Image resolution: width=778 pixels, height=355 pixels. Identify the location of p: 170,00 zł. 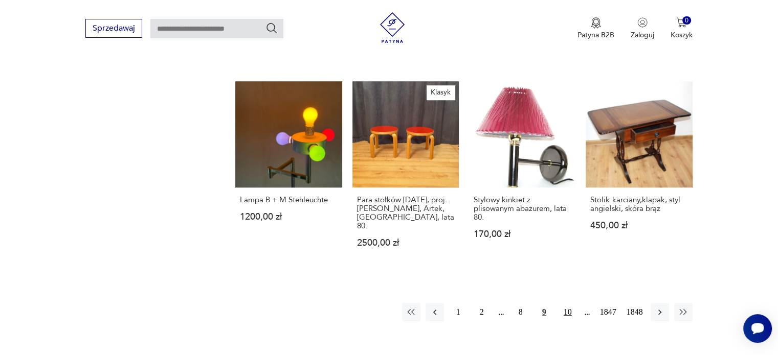
(522, 234).